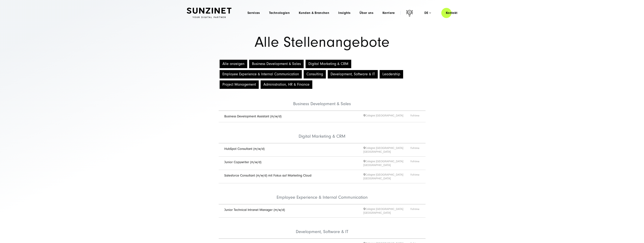 This screenshot has width=644, height=243. Describe the element at coordinates (451, 13) in the screenshot. I see `a: Kontakt` at that location.